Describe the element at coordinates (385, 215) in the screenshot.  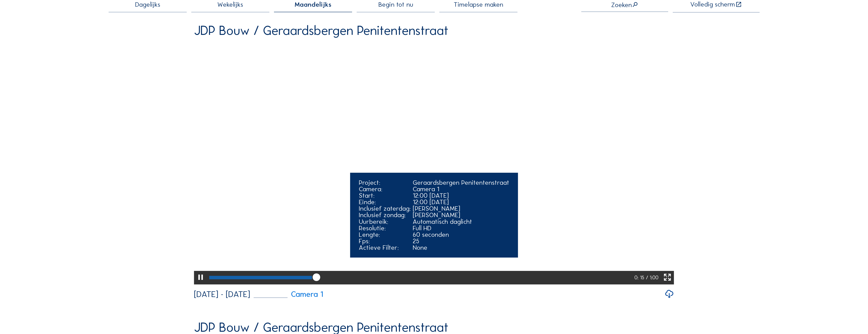
I see `div: Inclusief zondag:` at that location.